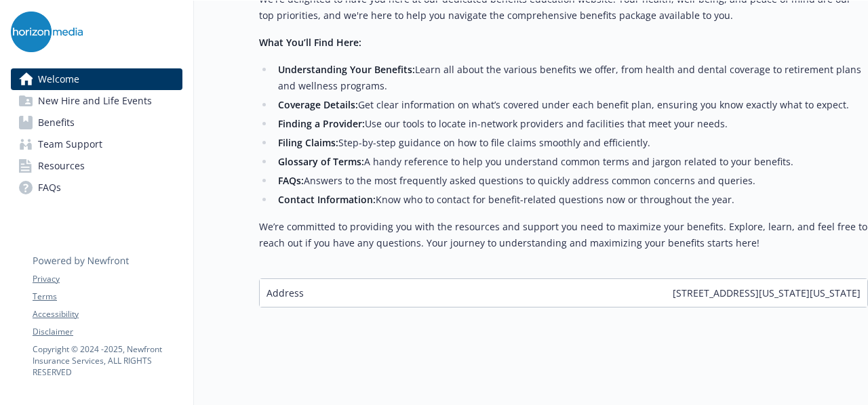  What do you see at coordinates (107, 332) in the screenshot?
I see `a: Disclaimer` at bounding box center [107, 332].